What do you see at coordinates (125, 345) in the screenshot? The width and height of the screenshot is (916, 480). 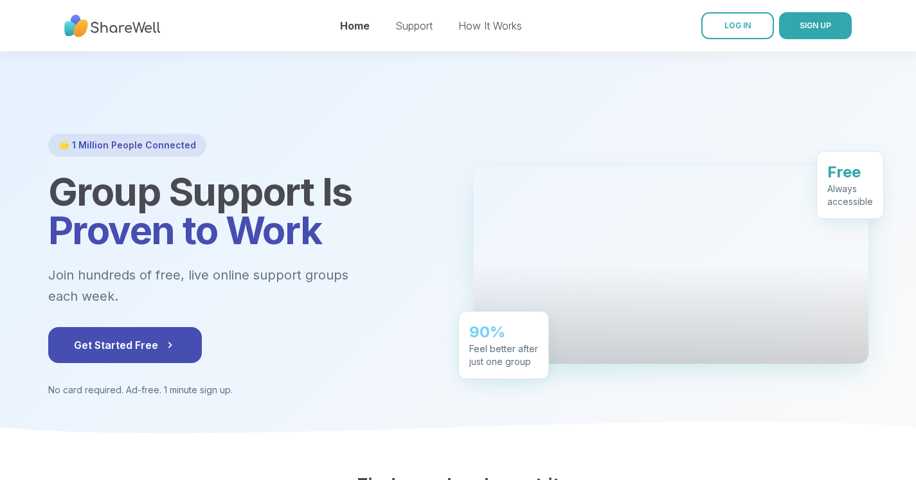 I see `span: Get Started Free` at bounding box center [125, 345].